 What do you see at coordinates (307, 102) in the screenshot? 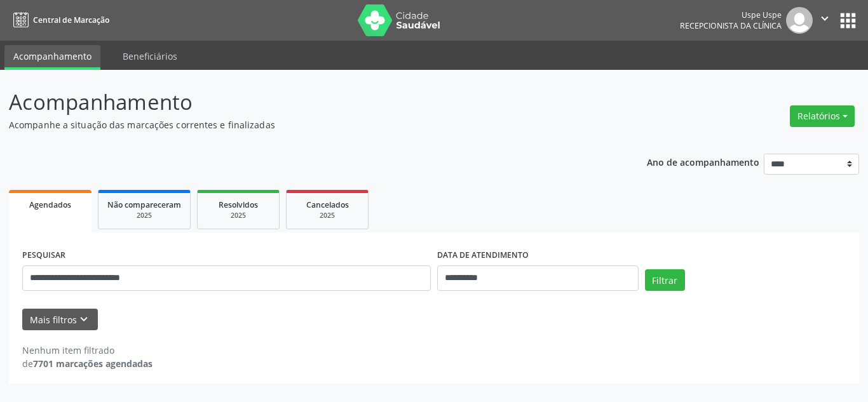
I see `p: Acompanhamento` at bounding box center [307, 102].